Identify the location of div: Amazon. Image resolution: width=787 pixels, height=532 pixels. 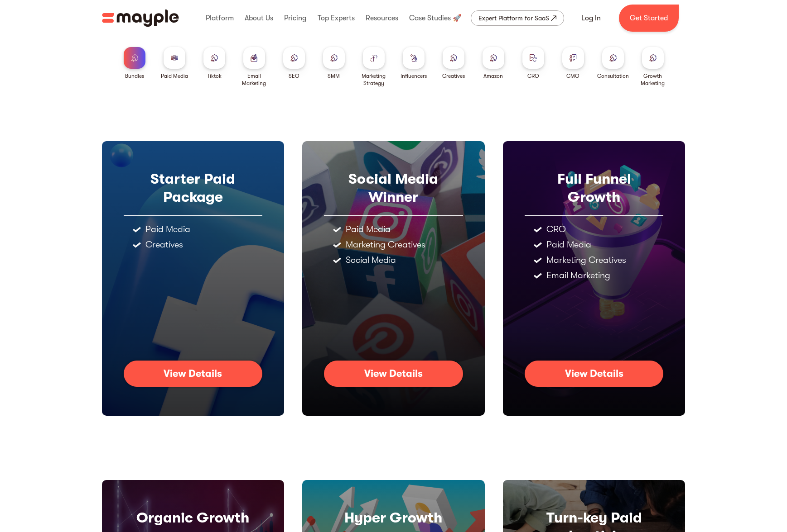
(493, 76).